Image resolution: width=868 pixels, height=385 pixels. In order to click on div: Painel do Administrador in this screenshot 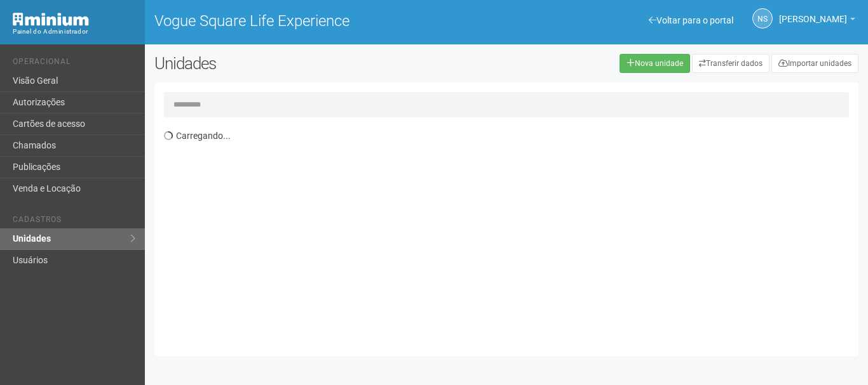, I will do `click(74, 32)`.